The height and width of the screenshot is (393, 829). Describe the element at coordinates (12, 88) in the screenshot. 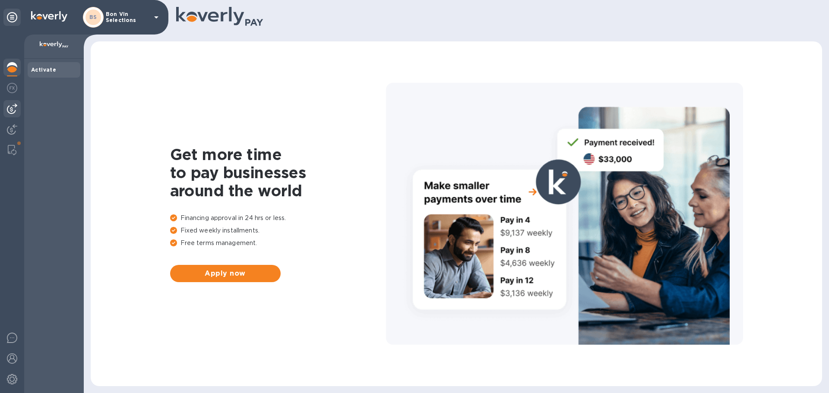

I see `img: Foreign exchange` at that location.